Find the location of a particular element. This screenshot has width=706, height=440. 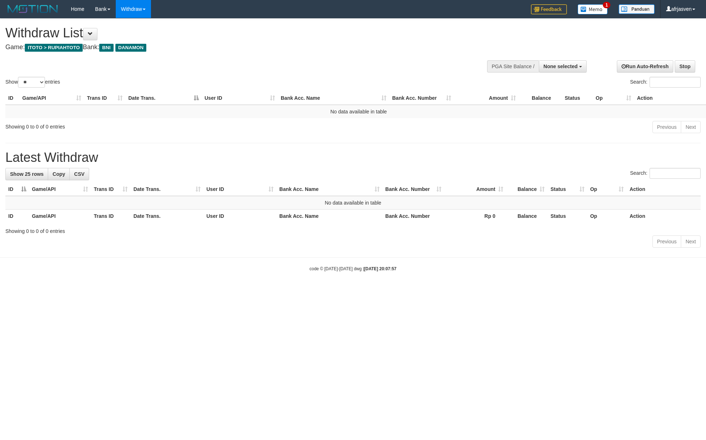

th: Balance: activate to sort column ascending is located at coordinates (526, 189).